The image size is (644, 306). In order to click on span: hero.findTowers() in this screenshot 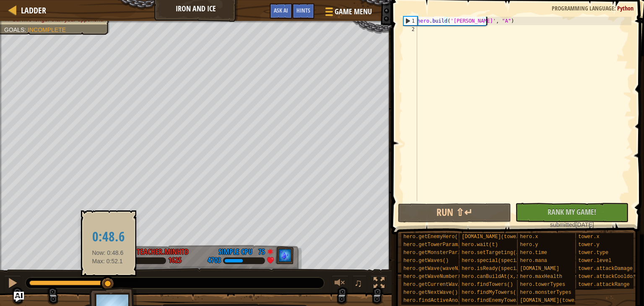, I will do `click(487, 284)`.